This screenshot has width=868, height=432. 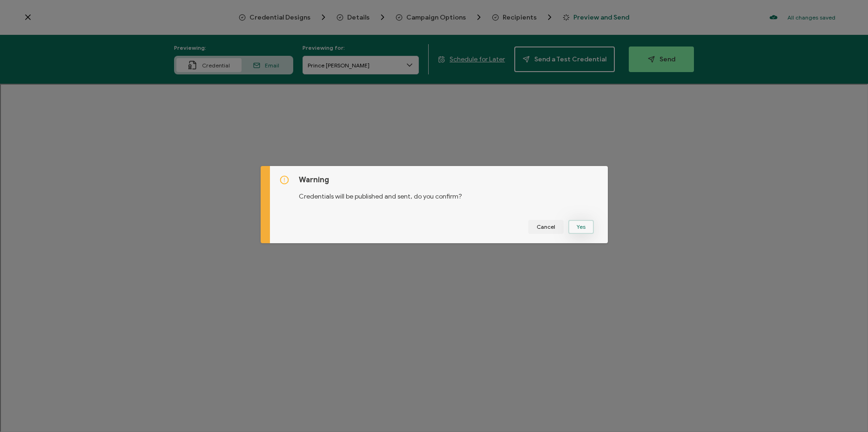 I want to click on div: Chat Widget, so click(x=844, y=409).